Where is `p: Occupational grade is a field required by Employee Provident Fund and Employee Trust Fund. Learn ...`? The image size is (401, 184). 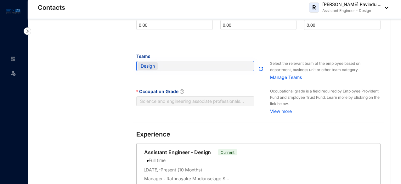
p: Occupational grade is a field required by Employee Provident Fund and Employee Trust Fund. Learn ... is located at coordinates (325, 98).